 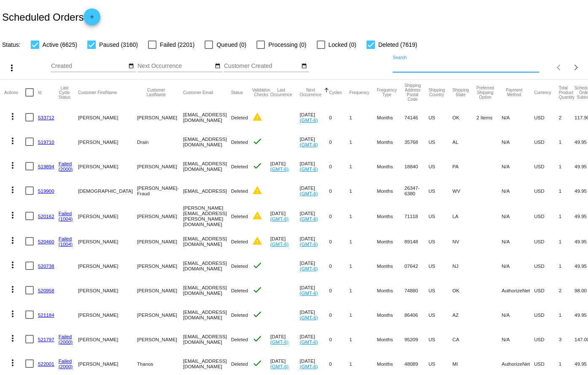 What do you see at coordinates (39, 93) in the screenshot?
I see `button: Change sorting for Id` at bounding box center [39, 93].